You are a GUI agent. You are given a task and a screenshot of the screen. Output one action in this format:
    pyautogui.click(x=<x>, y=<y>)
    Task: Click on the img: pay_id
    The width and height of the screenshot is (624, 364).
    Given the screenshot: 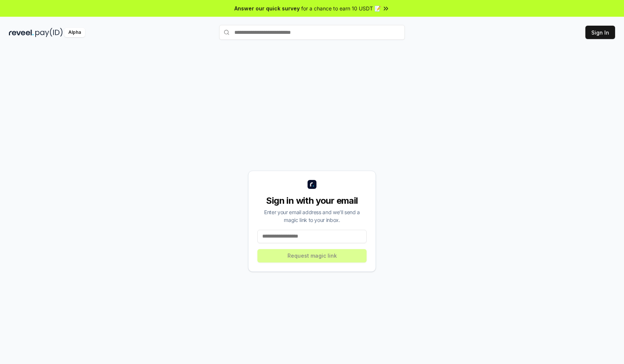 What is the action you would take?
    pyautogui.click(x=49, y=33)
    